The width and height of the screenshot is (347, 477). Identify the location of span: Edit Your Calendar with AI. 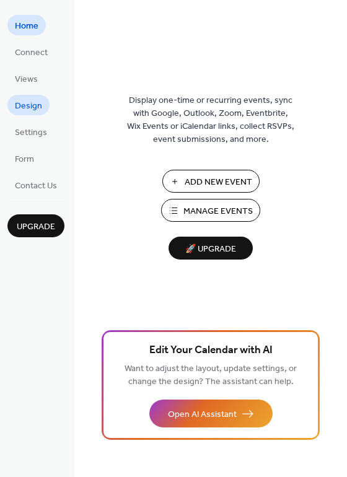
(211, 351).